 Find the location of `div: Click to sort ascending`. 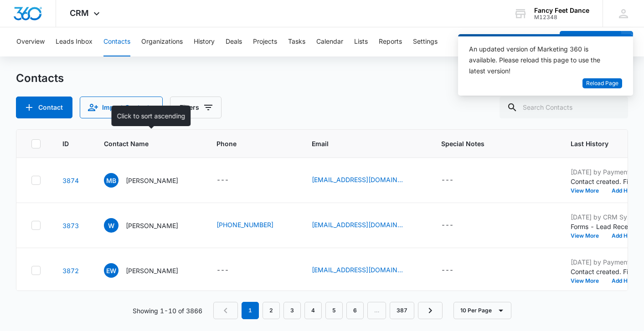

div: Click to sort ascending is located at coordinates (151, 116).